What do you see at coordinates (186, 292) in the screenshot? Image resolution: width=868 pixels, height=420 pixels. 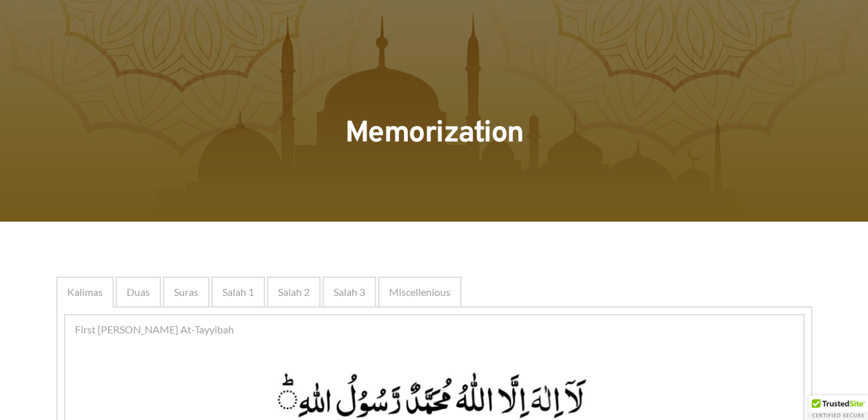 I see `span: Suras` at bounding box center [186, 292].